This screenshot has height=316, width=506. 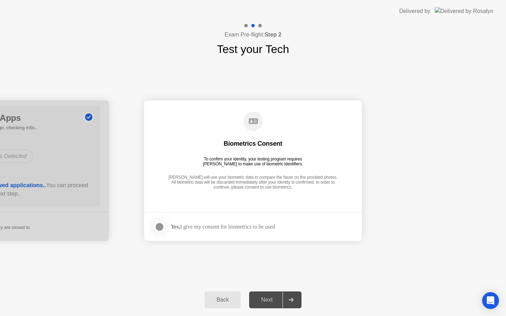 I want to click on strong: Yes,, so click(x=175, y=226).